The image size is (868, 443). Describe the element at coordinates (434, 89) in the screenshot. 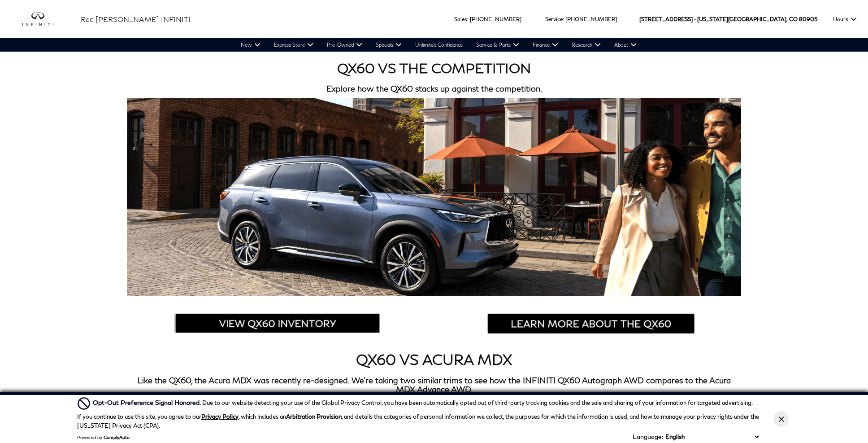

I see `h3: Explore how the QX60 stacks up against the competition.` at that location.